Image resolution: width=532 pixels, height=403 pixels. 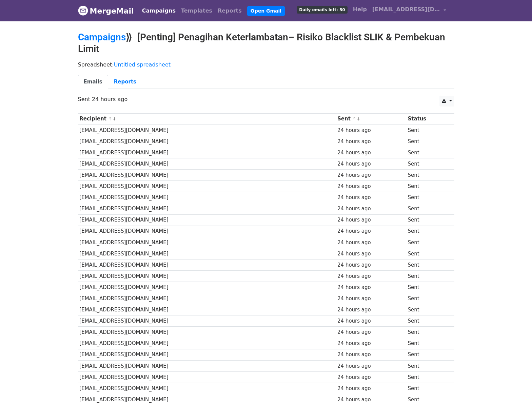 I want to click on a: MergeMail, so click(x=106, y=11).